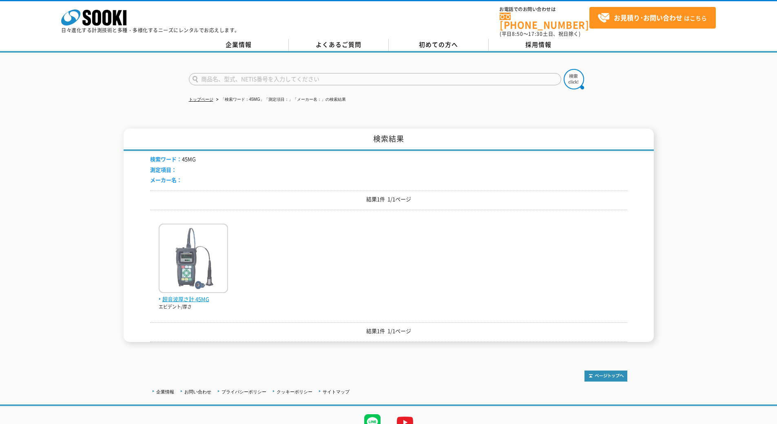  Describe the element at coordinates (201, 99) in the screenshot. I see `a: トップページ` at that location.